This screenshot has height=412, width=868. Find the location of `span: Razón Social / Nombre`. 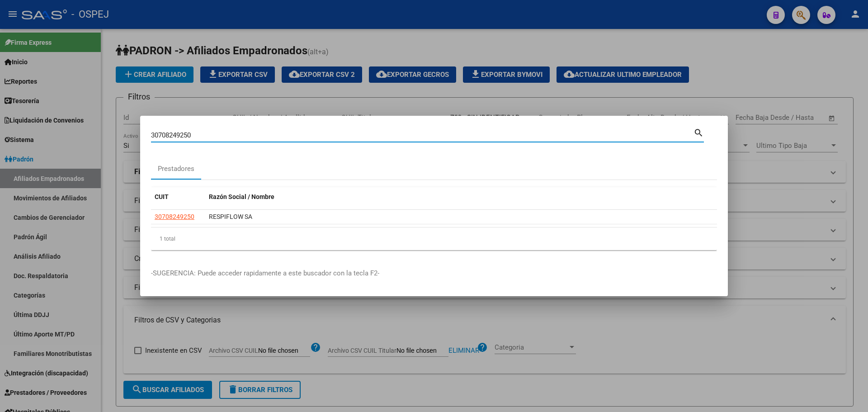

span: Razón Social / Nombre is located at coordinates (241, 197).